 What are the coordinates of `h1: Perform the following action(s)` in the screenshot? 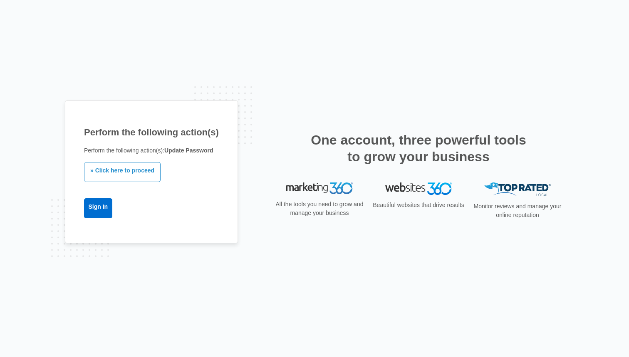 It's located at (151, 132).